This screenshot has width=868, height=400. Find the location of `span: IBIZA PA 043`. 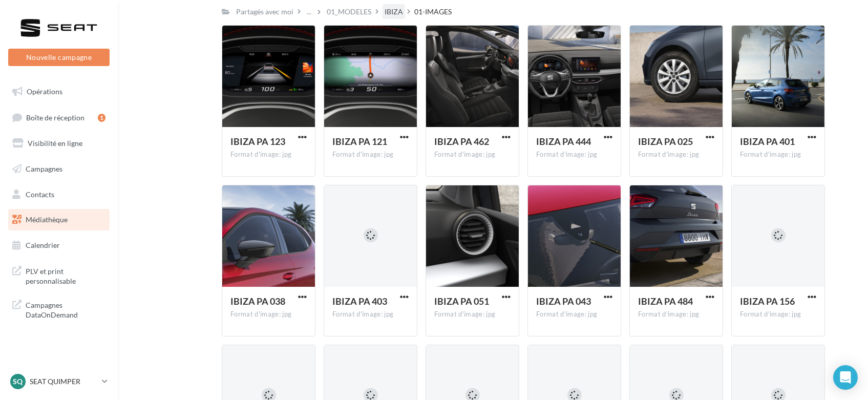

span: IBIZA PA 043 is located at coordinates (563, 301).